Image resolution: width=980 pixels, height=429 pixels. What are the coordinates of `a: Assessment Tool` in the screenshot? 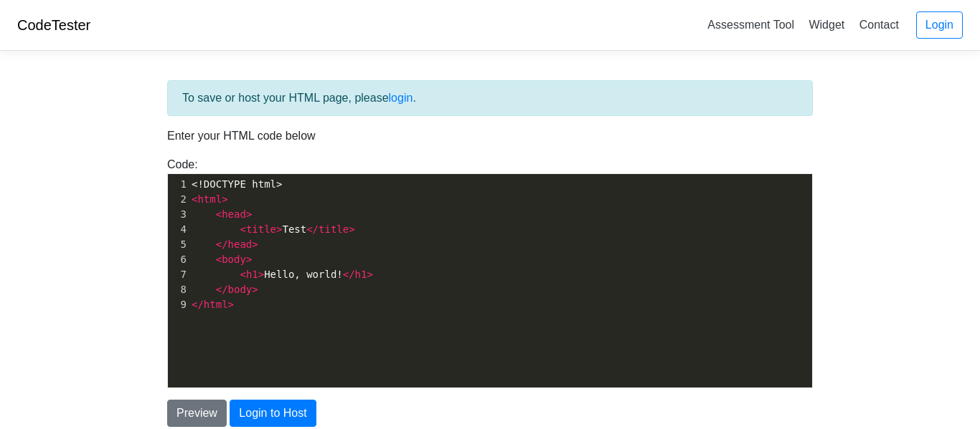 It's located at (751, 25).